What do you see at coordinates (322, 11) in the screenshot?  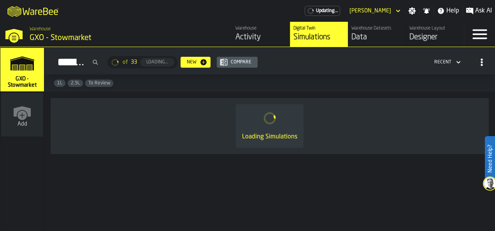 I see `a: link-to-/wh/i/1f322264-80fa-4175-88bb-566e6213dfa5/settings/billing` at bounding box center [322, 11].